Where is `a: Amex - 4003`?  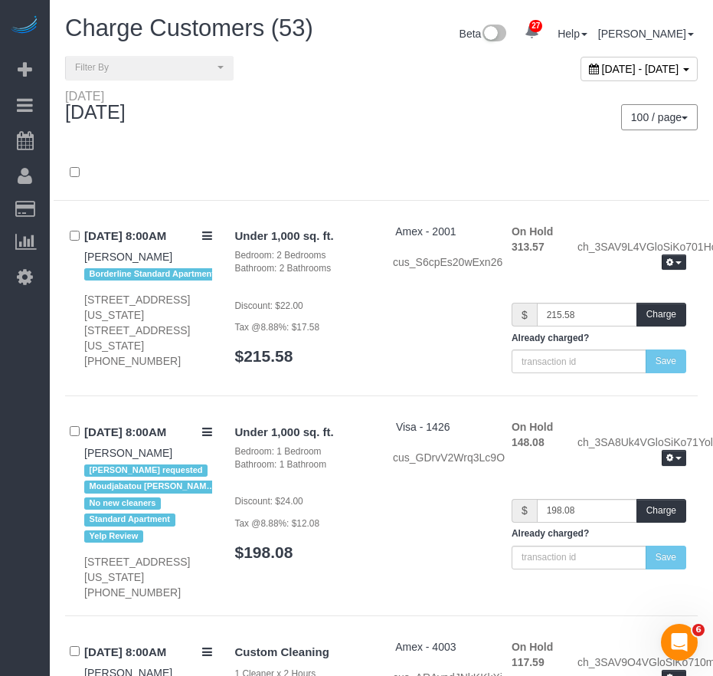
a: Amex - 4003 is located at coordinates (425, 647).